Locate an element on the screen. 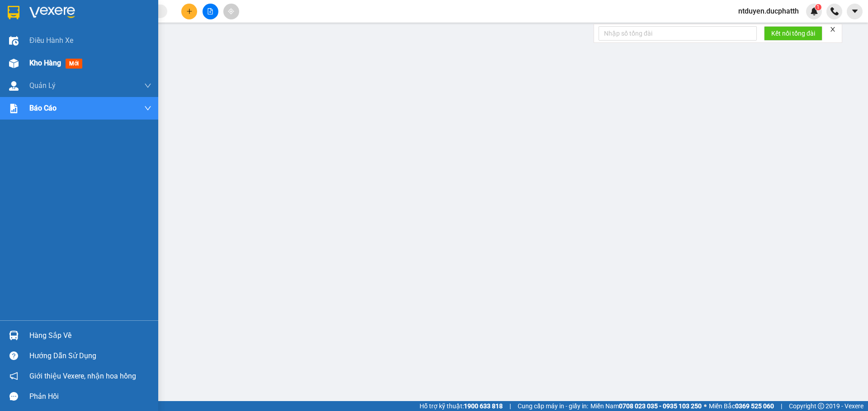 The width and height of the screenshot is (868, 411). div: Hàng sắp về is located at coordinates (90, 336).